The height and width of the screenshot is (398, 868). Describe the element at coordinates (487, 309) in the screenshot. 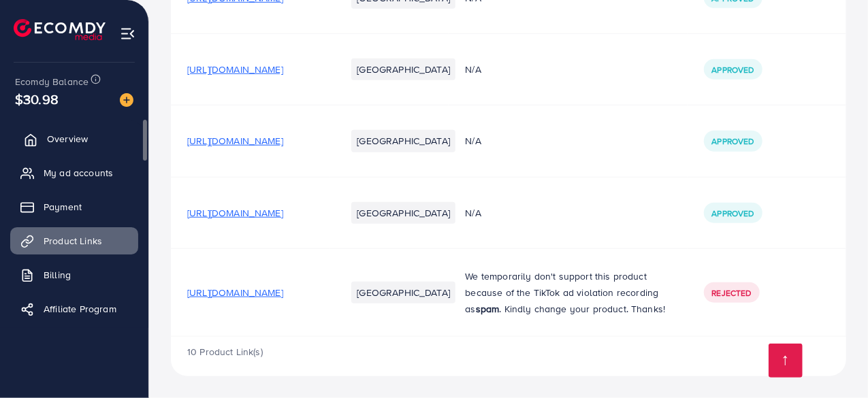

I see `strong: spam` at that location.